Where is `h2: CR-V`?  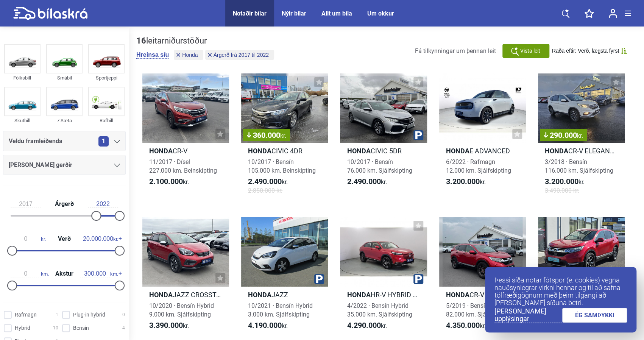
h2: CR-V is located at coordinates (185, 150).